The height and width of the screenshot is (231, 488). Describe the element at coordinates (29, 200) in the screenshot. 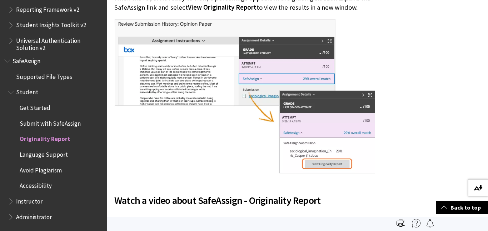

I see `span: Instructor` at that location.